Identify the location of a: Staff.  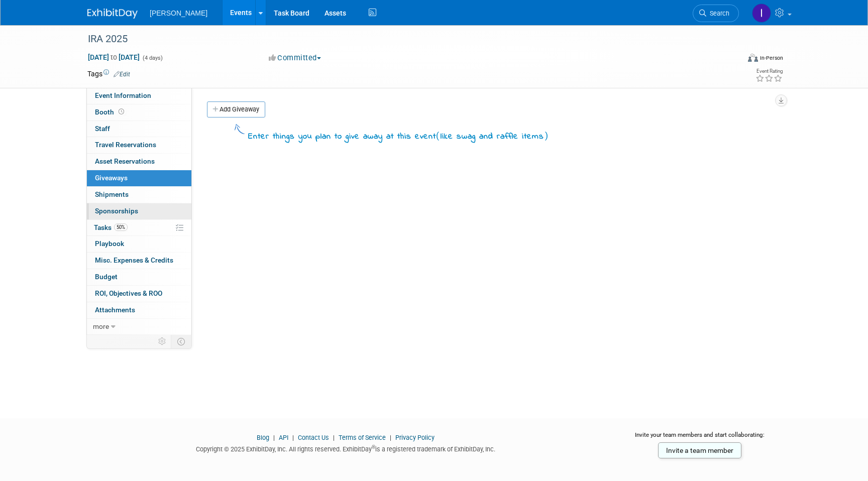
(139, 129).